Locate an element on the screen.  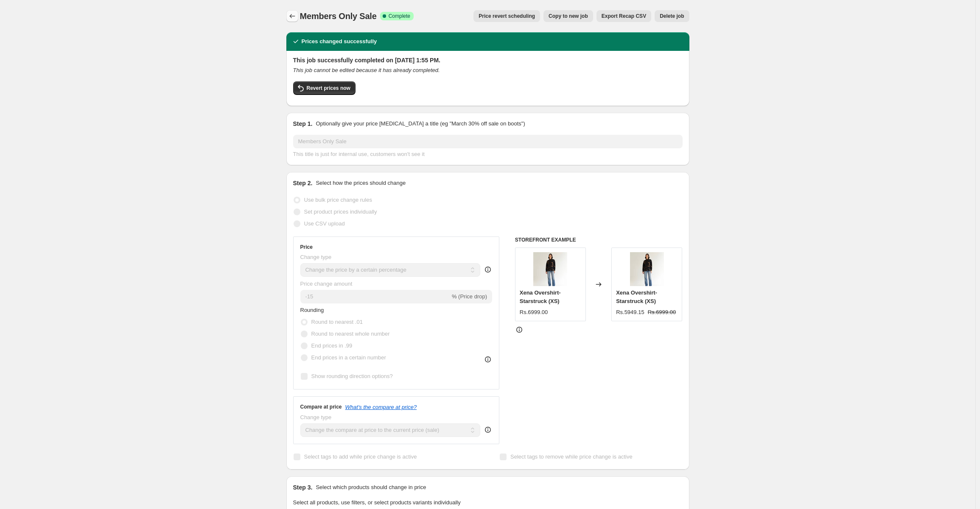
button: Export Recap CSV is located at coordinates (623, 16).